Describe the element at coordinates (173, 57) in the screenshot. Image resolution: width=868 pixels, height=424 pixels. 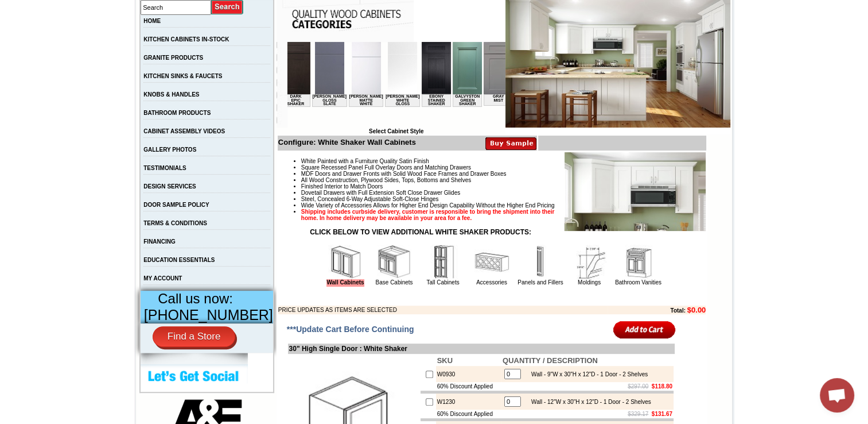
I see `a: GRANITE PRODUCTS` at that location.